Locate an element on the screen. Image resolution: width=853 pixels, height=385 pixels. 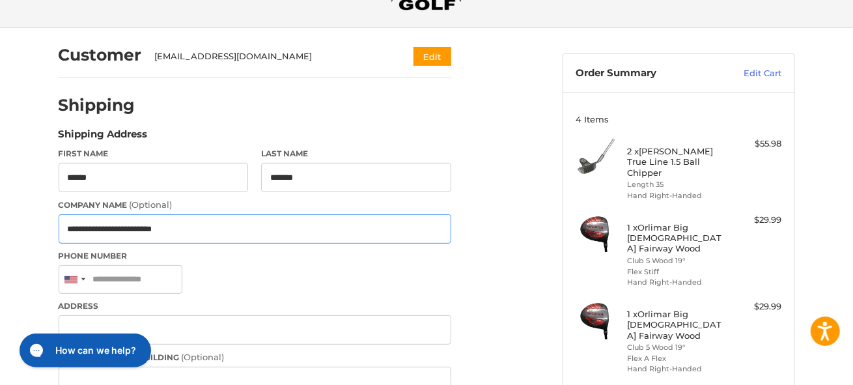
div: United States: +1 is located at coordinates (74, 279).